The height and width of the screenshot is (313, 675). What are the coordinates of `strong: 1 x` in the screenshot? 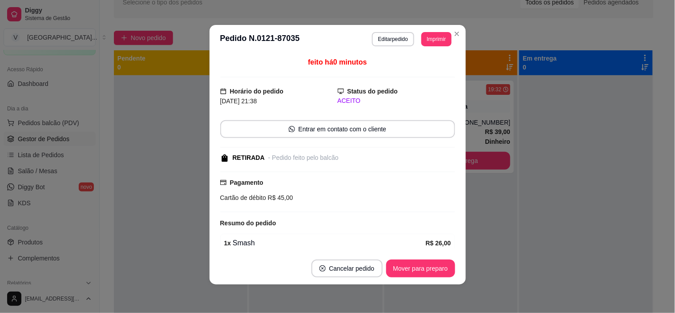 It's located at (228, 243).